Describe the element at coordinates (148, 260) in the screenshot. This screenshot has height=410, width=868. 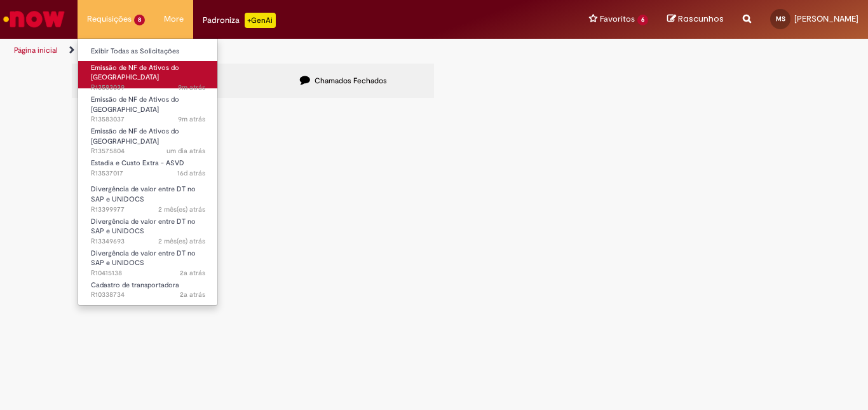
I see `a: Aberto R10415138 : Divergência de valor entre DT no SAP e UNIDOCS` at that location.